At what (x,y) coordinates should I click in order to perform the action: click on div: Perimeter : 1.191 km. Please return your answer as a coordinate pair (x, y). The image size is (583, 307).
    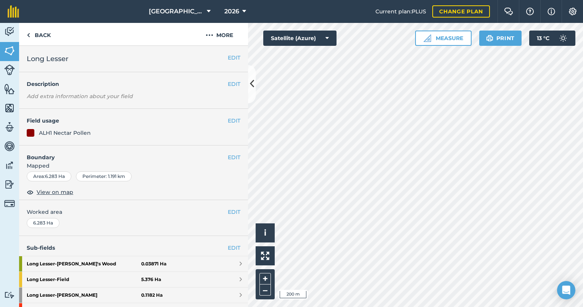
    Looking at the image, I should click on (104, 176).